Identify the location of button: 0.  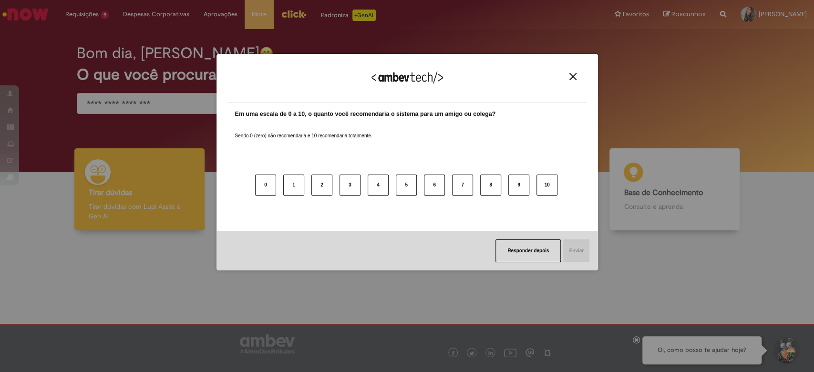
(266, 185).